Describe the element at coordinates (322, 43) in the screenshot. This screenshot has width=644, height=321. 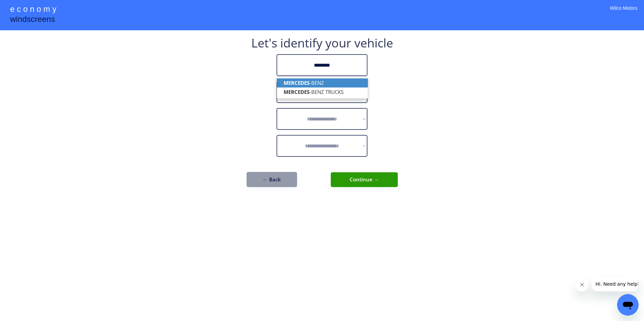
I see `div: Let's identify your vehicle` at that location.